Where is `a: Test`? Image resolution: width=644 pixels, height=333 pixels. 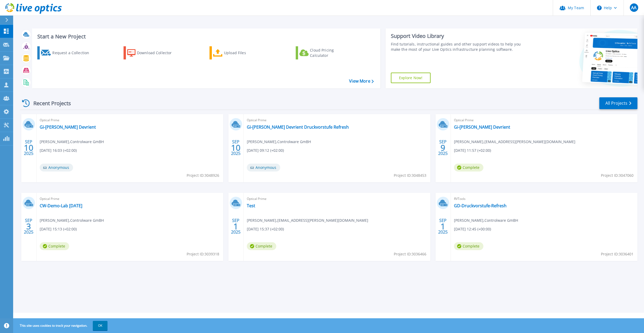 a: Test is located at coordinates (251, 206).